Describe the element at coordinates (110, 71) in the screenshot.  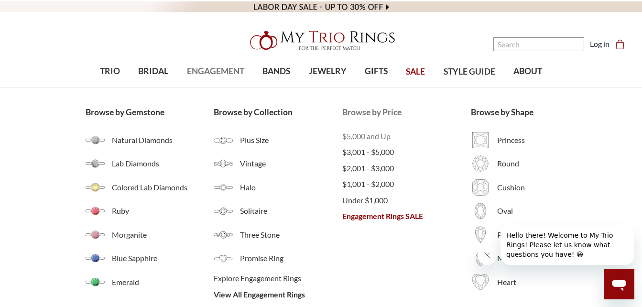
I see `a: TRIO` at that location.